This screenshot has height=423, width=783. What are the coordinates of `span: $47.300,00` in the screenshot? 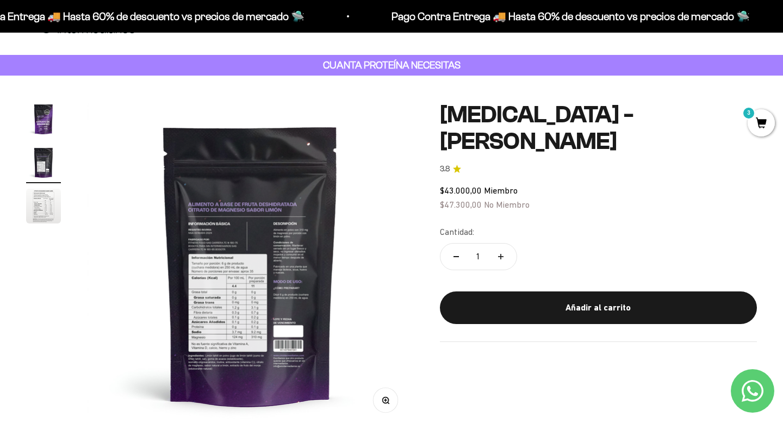 It's located at (460, 204).